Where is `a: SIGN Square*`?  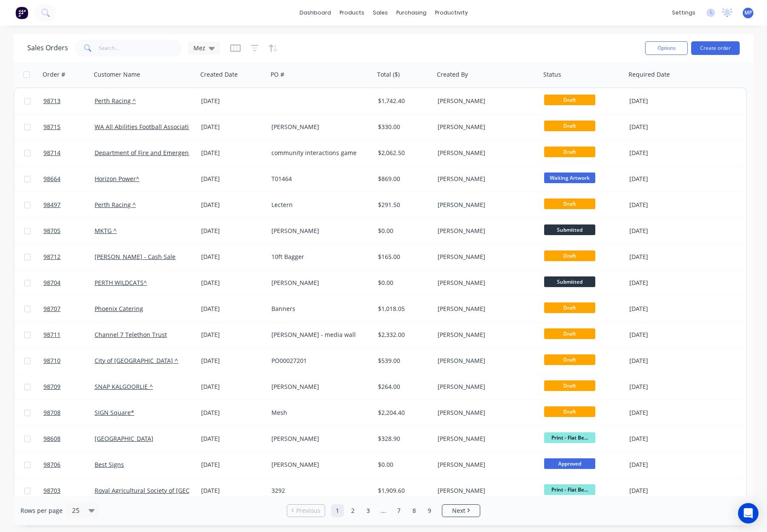 a: SIGN Square* is located at coordinates (114, 413).